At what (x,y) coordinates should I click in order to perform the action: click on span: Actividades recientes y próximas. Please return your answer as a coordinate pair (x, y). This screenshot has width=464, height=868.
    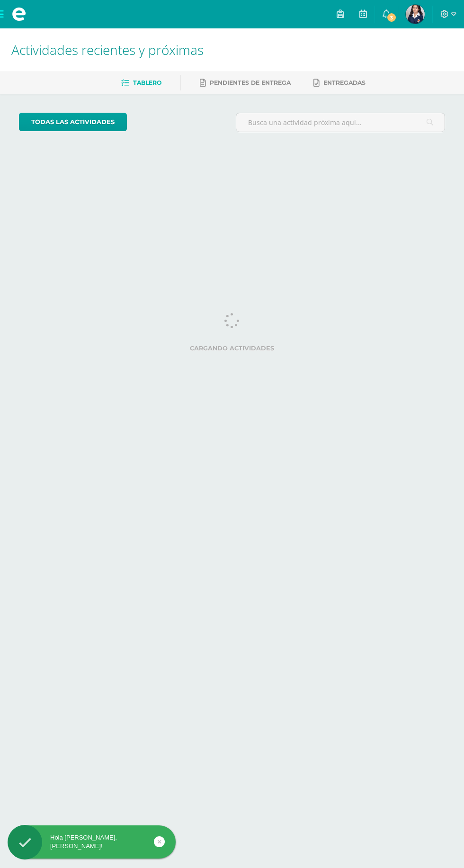
    Looking at the image, I should click on (107, 50).